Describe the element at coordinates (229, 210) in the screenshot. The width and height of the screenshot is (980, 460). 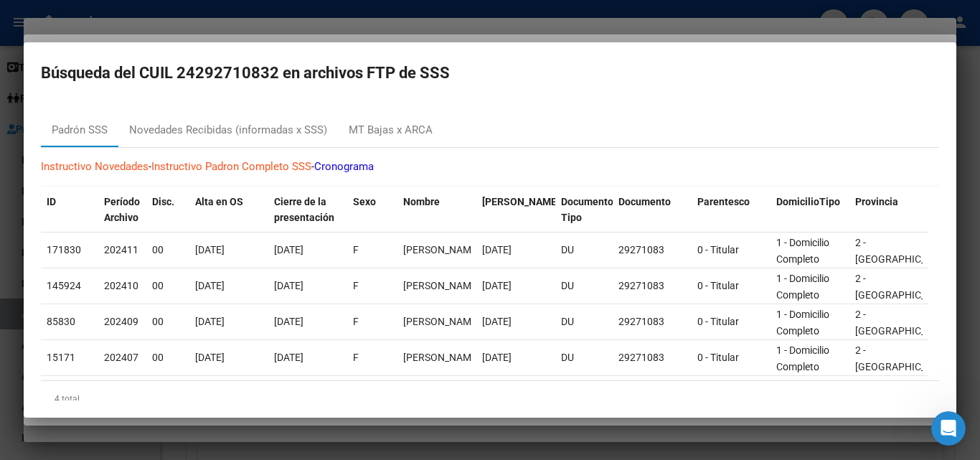
I see `datatable-header-cell: Alta en OS` at that location.